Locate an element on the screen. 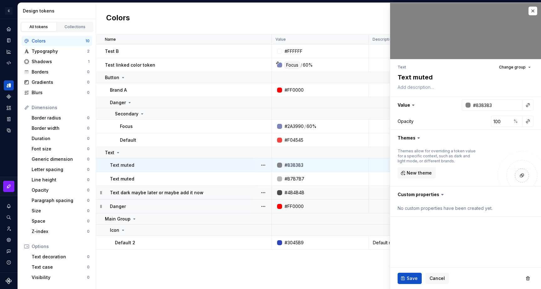  li: Text is located at coordinates (401, 67).